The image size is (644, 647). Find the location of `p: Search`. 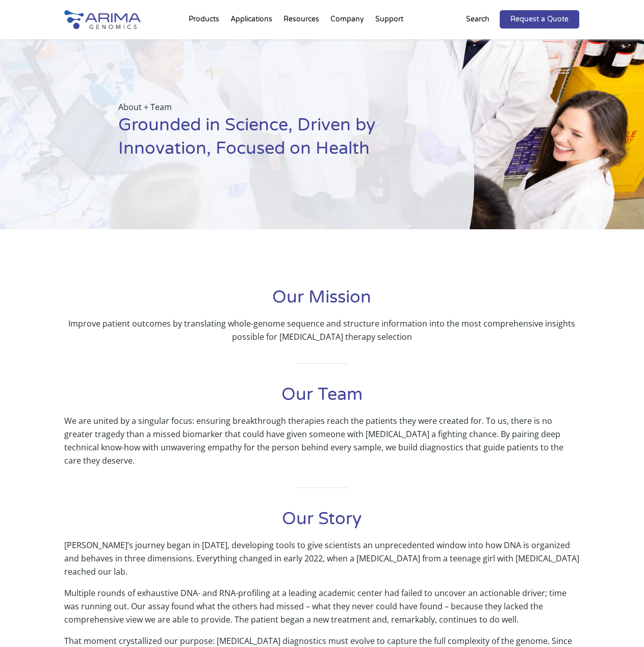

p: Search is located at coordinates (478, 19).